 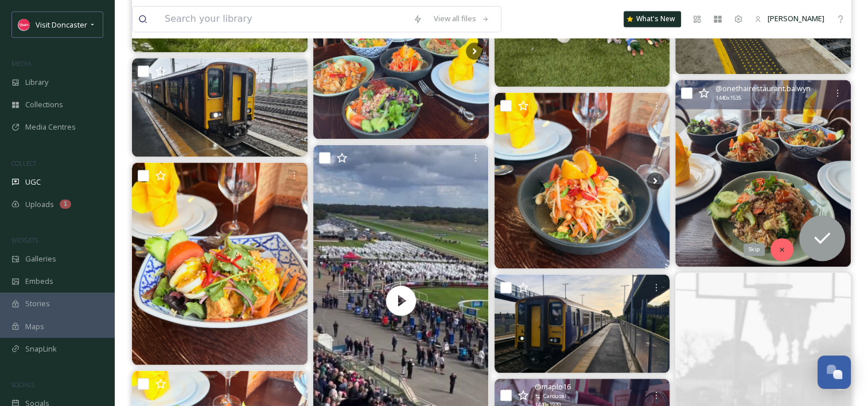 What do you see at coordinates (24, 163) in the screenshot?
I see `span: COLLECT` at bounding box center [24, 163].